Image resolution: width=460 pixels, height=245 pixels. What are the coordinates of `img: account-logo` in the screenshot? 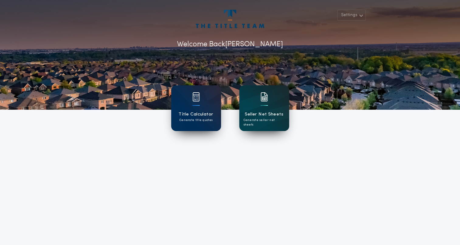 It's located at (230, 19).